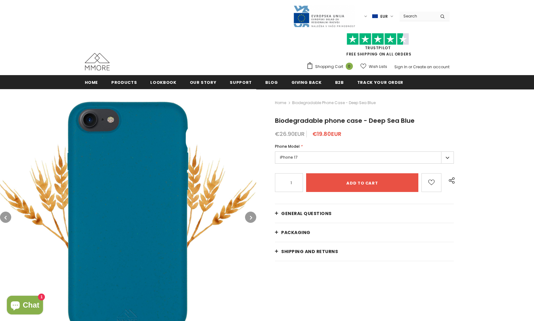 This screenshot has height=321, width=534. I want to click on span: B2B, so click(340, 82).